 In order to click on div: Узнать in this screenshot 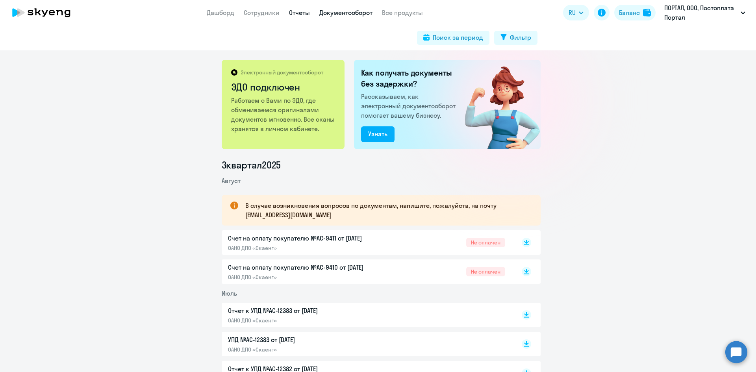, I will do `click(378, 134)`.